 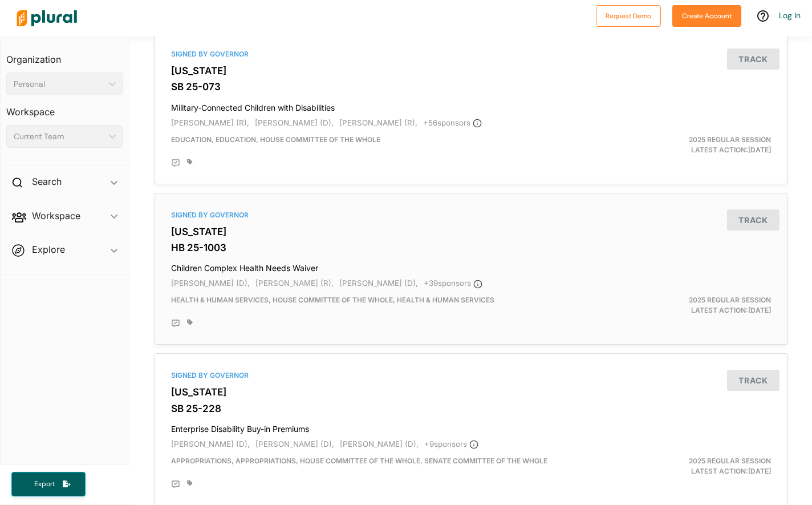 What do you see at coordinates (452, 123) in the screenshot?
I see `span: + 56 sponsor s` at bounding box center [452, 123].